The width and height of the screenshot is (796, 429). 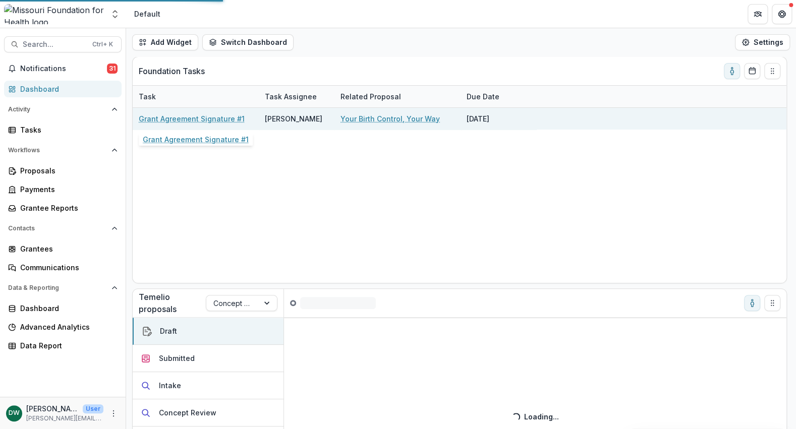 I want to click on a: Grantees, so click(x=63, y=249).